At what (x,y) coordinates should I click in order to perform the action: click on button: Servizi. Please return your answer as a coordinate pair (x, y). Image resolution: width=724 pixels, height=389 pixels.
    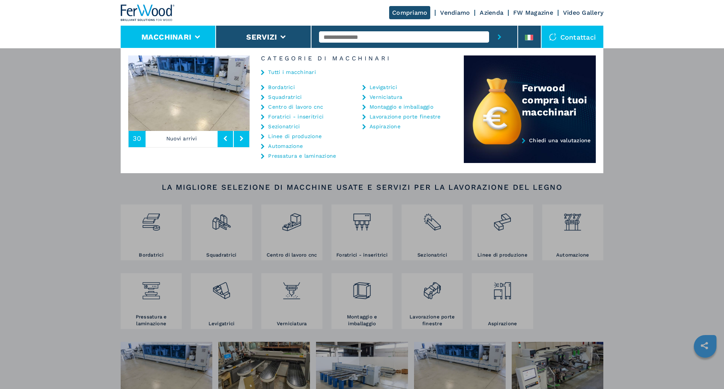
    Looking at the image, I should click on (261, 37).